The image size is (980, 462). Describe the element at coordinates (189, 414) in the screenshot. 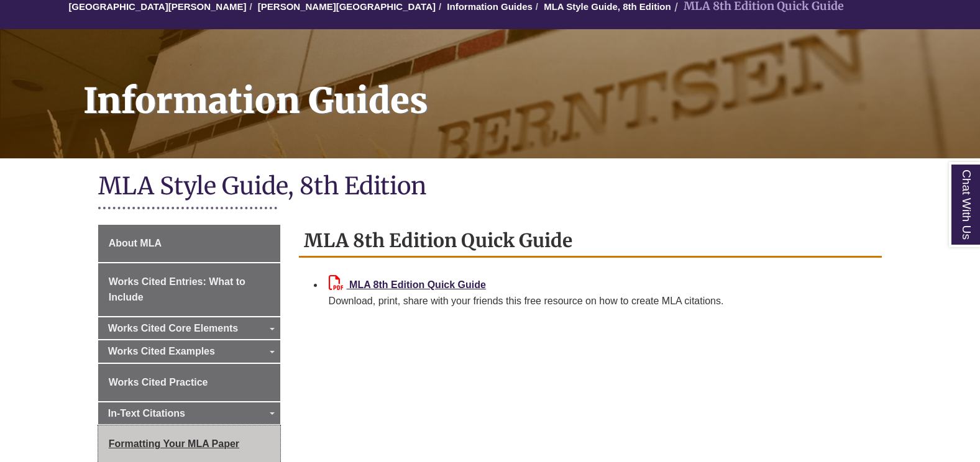

I see `a: In-Text Citations` at that location.